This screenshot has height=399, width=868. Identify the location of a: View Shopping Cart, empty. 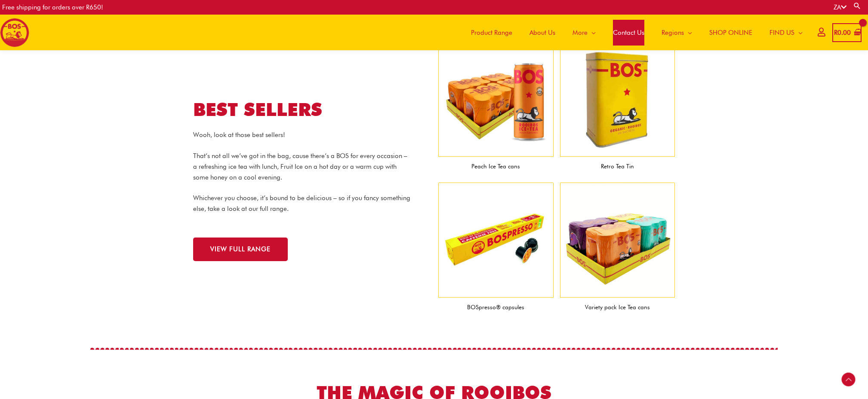
(847, 33).